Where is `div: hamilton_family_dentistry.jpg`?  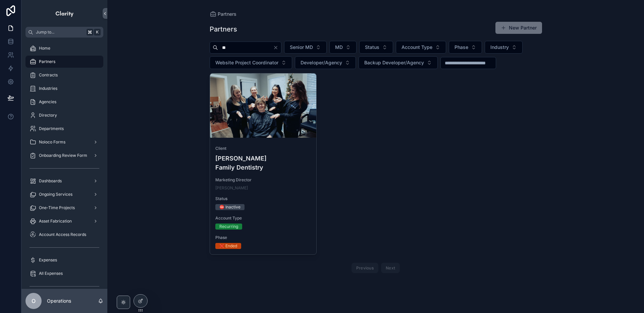 div: hamilton_family_dentistry.jpg is located at coordinates (263, 106).